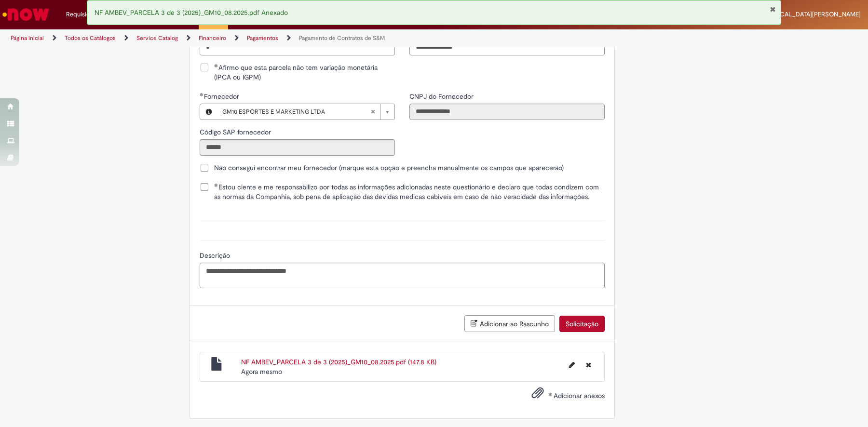 The width and height of the screenshot is (868, 427). What do you see at coordinates (510, 323) in the screenshot?
I see `button: Adicionar ao Rascunho` at bounding box center [510, 323].